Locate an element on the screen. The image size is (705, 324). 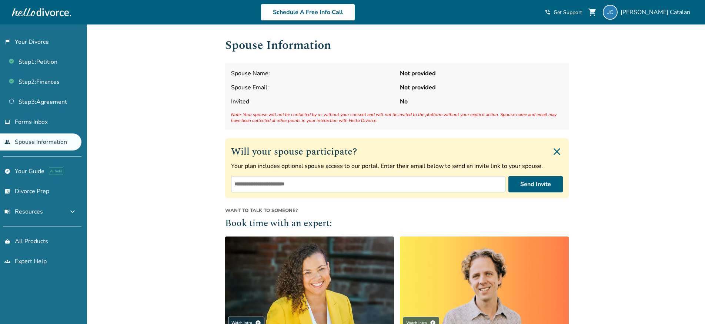
span: AI beta is located at coordinates (56, 171).